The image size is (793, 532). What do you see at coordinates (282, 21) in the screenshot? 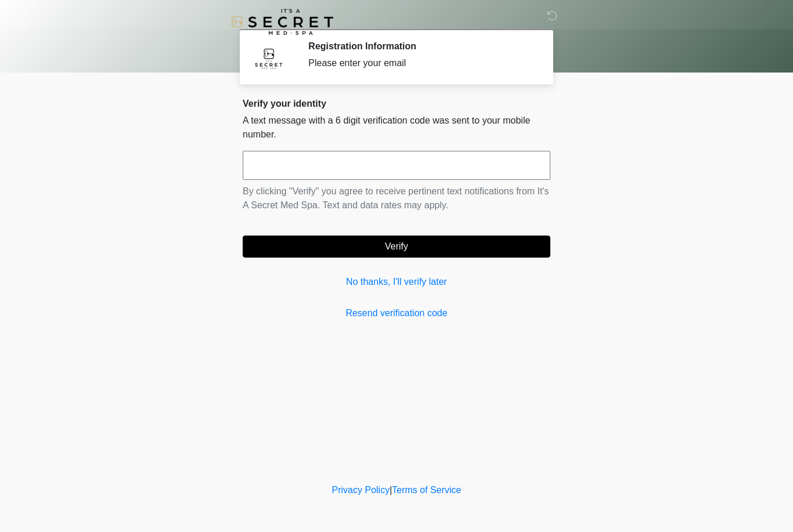
I see `img: It's A Secret Med Spa Logo` at bounding box center [282, 21].